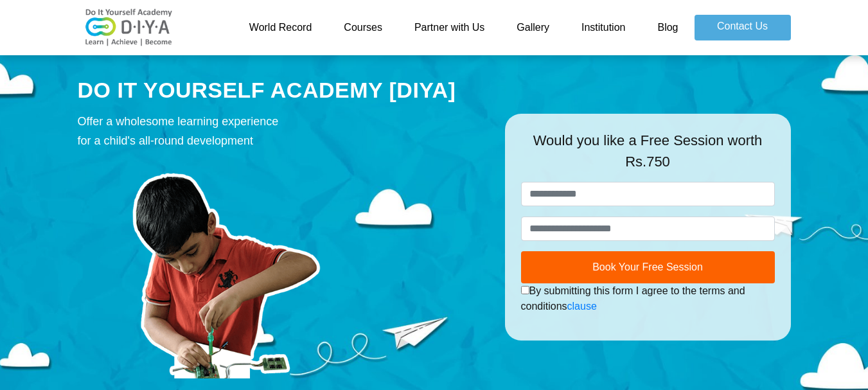 The height and width of the screenshot is (390, 868). I want to click on div: Offer a wholesome learning experience for a child's all-round development, so click(281, 131).